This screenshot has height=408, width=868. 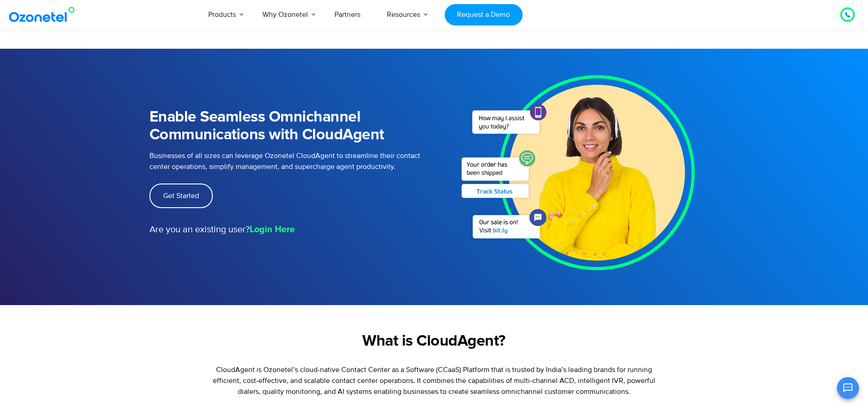 What do you see at coordinates (285, 229) in the screenshot?
I see `p: Are you an existing user?` at bounding box center [285, 229].